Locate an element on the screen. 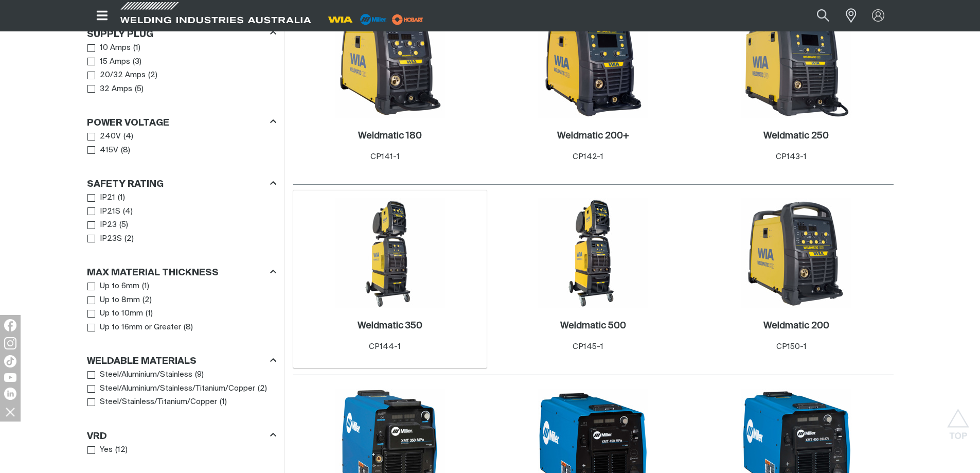  span: CP145-1 is located at coordinates (588, 346).